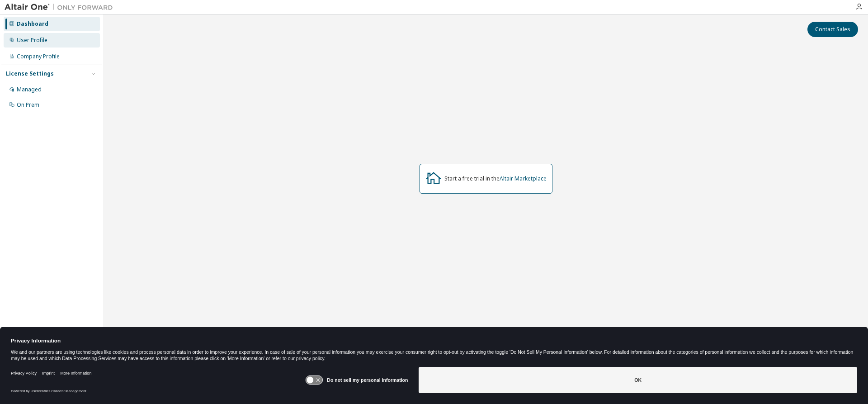 This screenshot has width=868, height=404. What do you see at coordinates (62, 8) in the screenshot?
I see `img: Altair One` at bounding box center [62, 8].